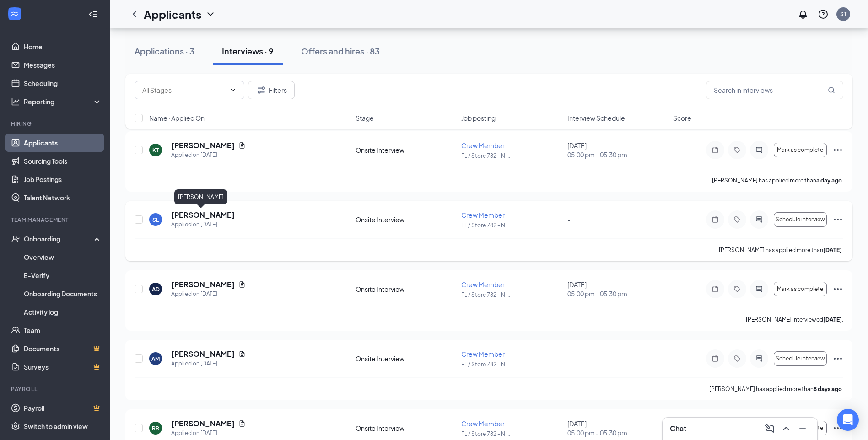  What do you see at coordinates (173, 14) in the screenshot?
I see `h1: Applicants` at bounding box center [173, 14].